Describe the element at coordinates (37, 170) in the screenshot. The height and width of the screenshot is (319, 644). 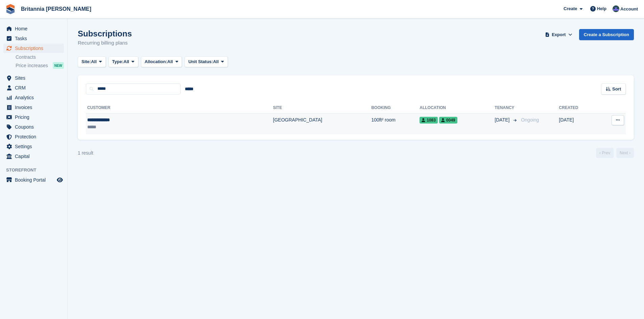
I see `span: Storefront` at that location.